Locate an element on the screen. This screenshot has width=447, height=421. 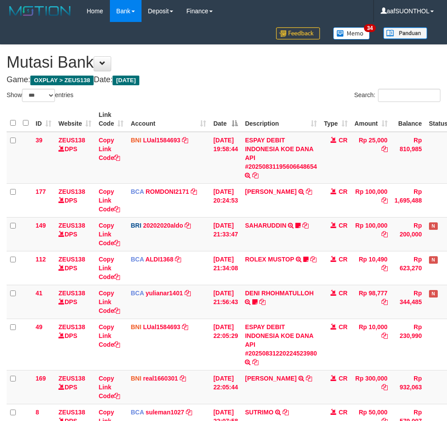
a: Copy ESPAY DEBIT INDONESIA KOE DANA API #20250831220224523980 to clipboard is located at coordinates (256, 362).